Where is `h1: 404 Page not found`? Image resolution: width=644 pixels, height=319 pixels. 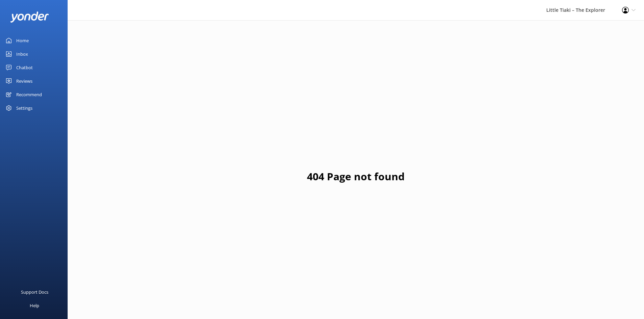 h1: 404 Page not found is located at coordinates (356, 177).